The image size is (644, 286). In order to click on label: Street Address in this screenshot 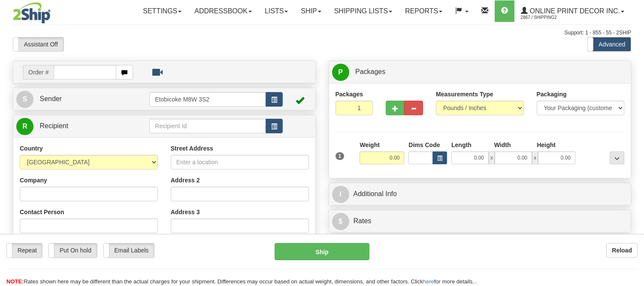, I will do `click(192, 148)`.